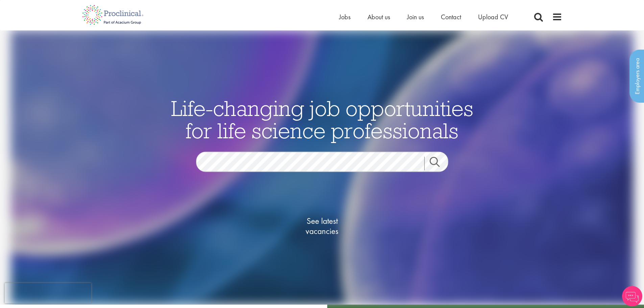 This screenshot has height=308, width=644. What do you see at coordinates (345, 17) in the screenshot?
I see `span: Jobs` at bounding box center [345, 17].